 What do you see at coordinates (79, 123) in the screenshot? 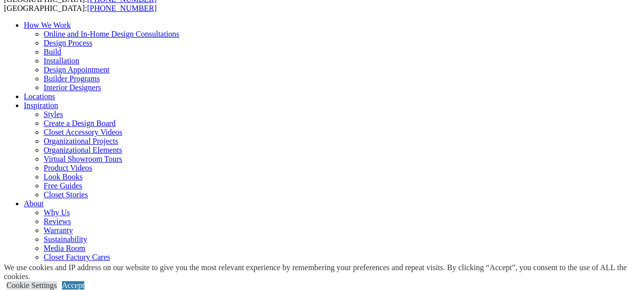
I see `a: Create a Design Board` at bounding box center [79, 123].